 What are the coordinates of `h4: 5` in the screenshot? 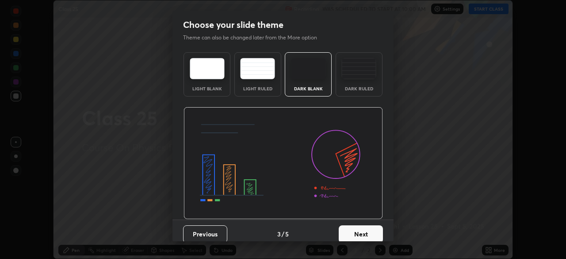 It's located at (287, 234).